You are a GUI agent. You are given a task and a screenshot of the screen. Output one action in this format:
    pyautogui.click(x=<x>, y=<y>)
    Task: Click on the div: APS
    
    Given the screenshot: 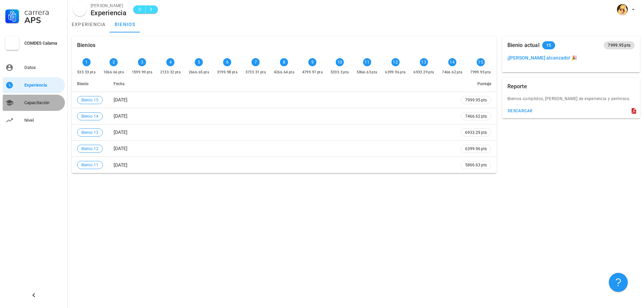 What is the action you would take?
    pyautogui.click(x=43, y=21)
    